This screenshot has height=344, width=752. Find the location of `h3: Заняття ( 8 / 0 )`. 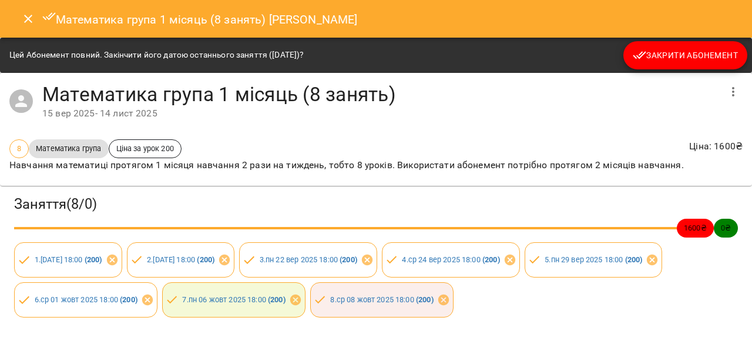

h3: Заняття ( 8 / 0 ) is located at coordinates (376, 204).